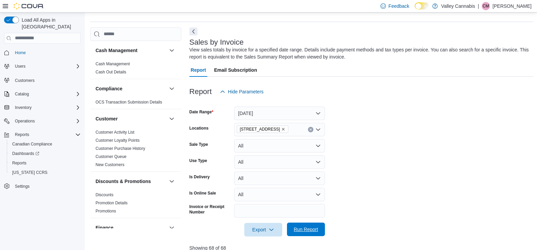 The width and height of the screenshot is (537, 250). Describe the element at coordinates (104, 195) in the screenshot. I see `a: Discounts` at that location.